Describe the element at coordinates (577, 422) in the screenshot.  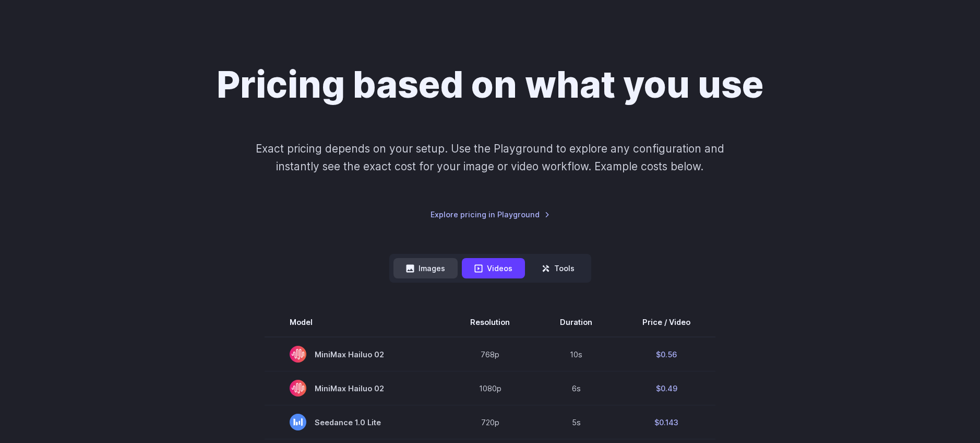
I see `td: 5s` at that location.